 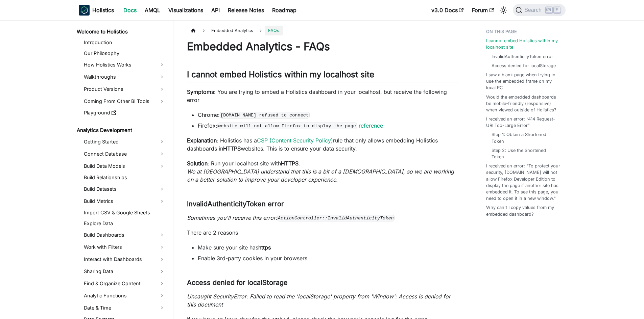 What do you see at coordinates (124, 189) in the screenshot?
I see `a: Build Datasets` at bounding box center [124, 189].